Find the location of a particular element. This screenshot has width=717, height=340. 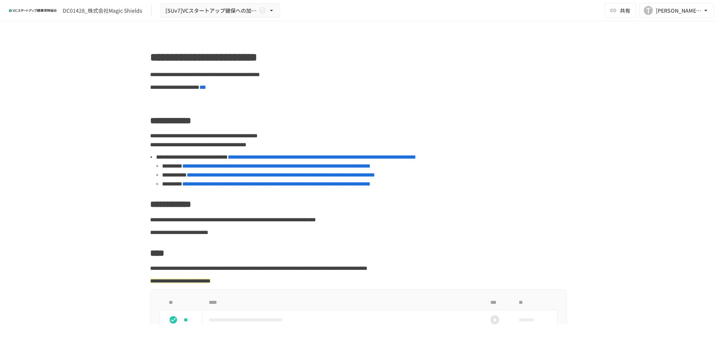

button: [SUv7]VCスタートアップ健保への加入申請手続き is located at coordinates (220, 10).